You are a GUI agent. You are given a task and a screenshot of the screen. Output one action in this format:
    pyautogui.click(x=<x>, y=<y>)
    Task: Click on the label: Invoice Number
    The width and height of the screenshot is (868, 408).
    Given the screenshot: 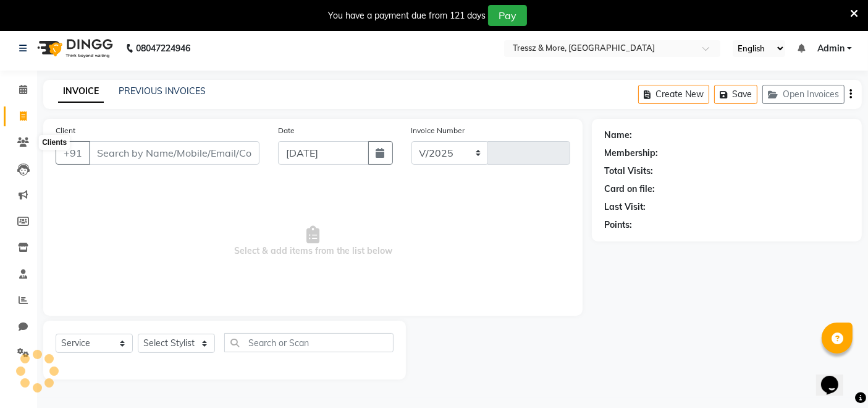 What is the action you would take?
    pyautogui.click(x=438, y=131)
    